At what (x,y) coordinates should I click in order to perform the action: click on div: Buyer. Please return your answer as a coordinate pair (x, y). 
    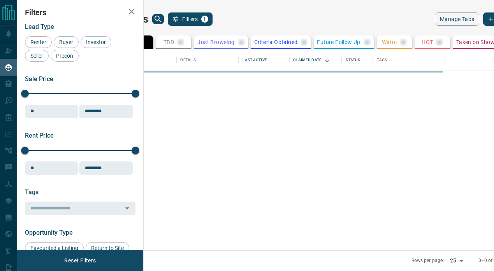
    Looking at the image, I should click on (66, 42).